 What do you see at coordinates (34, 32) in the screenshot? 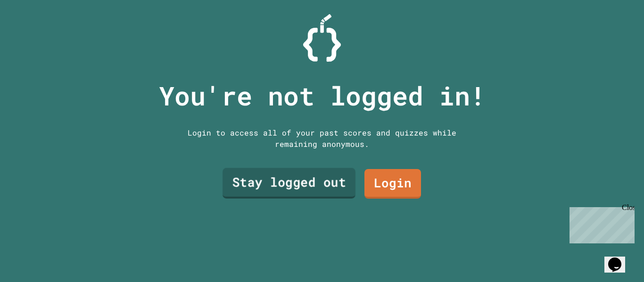
I see `div: Chat with us now!Close` at bounding box center [34, 32].